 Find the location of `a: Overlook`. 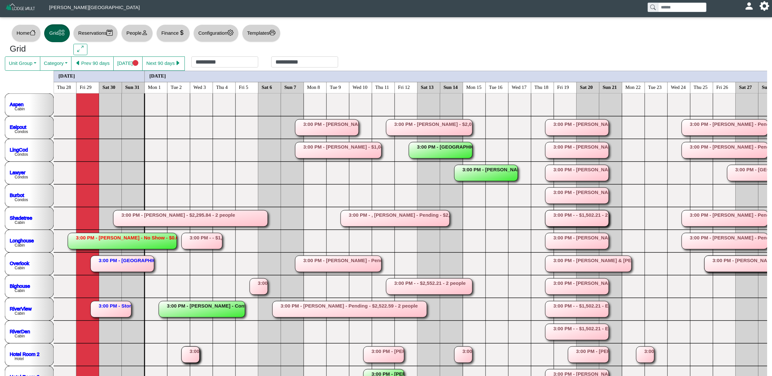

a: Overlook is located at coordinates (19, 263).